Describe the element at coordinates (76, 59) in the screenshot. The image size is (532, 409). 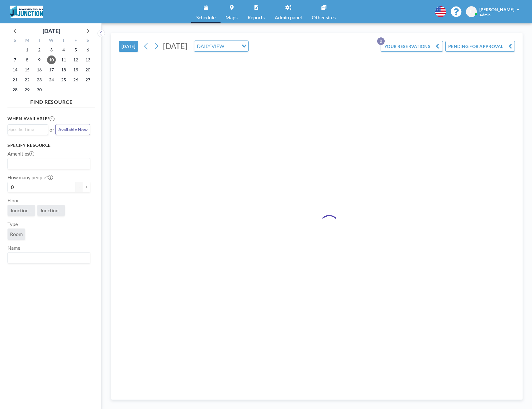
I see `span: Friday, September 12, 2025` at that location.